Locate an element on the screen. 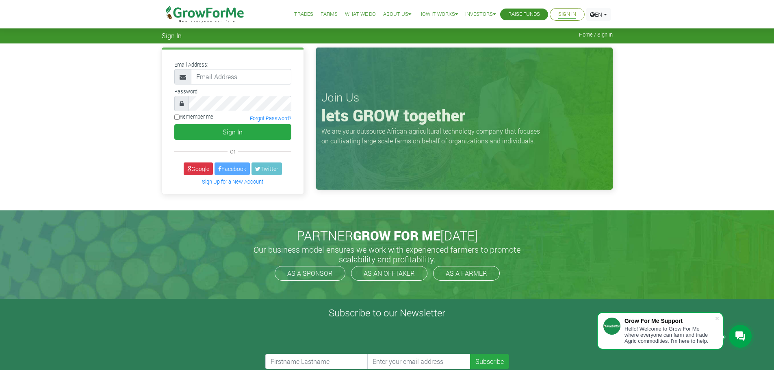 This screenshot has height=370, width=774. a: EN is located at coordinates (598, 14).